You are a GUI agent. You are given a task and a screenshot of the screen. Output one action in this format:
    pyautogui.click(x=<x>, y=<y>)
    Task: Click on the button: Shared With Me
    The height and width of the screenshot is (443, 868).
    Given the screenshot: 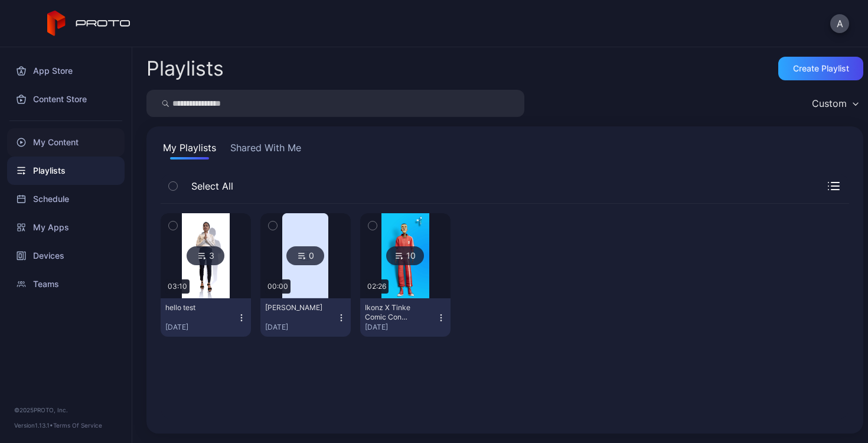 What is the action you would take?
    pyautogui.click(x=265, y=150)
    